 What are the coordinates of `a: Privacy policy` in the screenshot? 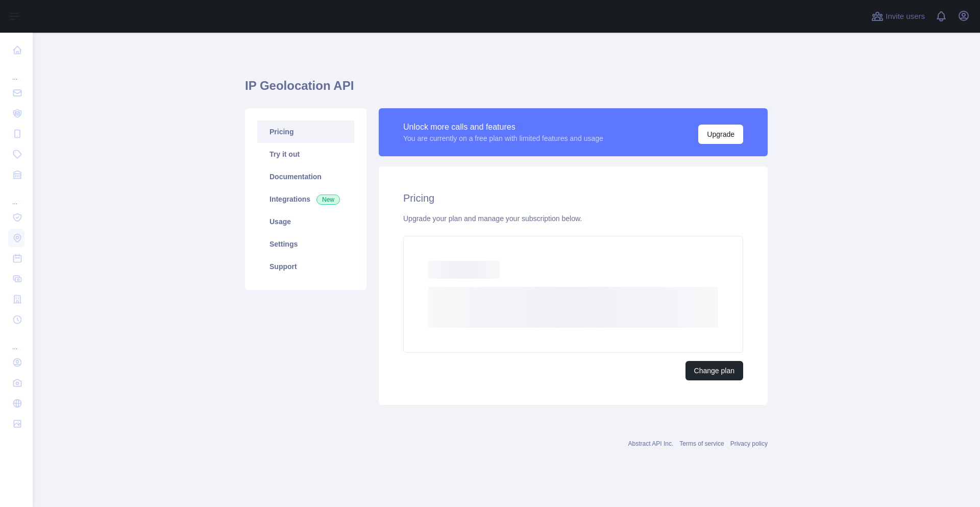 It's located at (749, 443).